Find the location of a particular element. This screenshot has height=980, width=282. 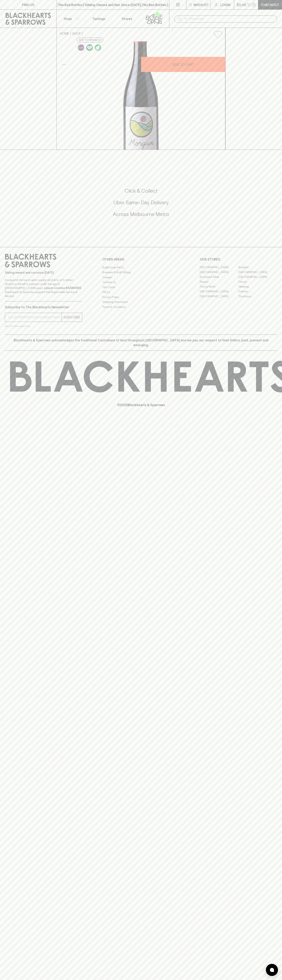

a: Some may call it natural, others minimum intervention, either way, it’s hands off & maybe even a ... is located at coordinates (81, 48).